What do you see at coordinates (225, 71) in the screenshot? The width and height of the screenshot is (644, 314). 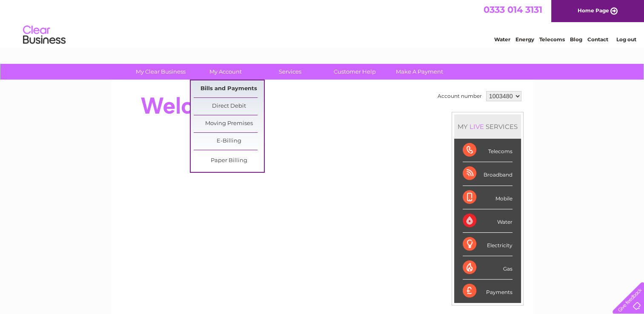 I see `a: My Account` at bounding box center [225, 71].